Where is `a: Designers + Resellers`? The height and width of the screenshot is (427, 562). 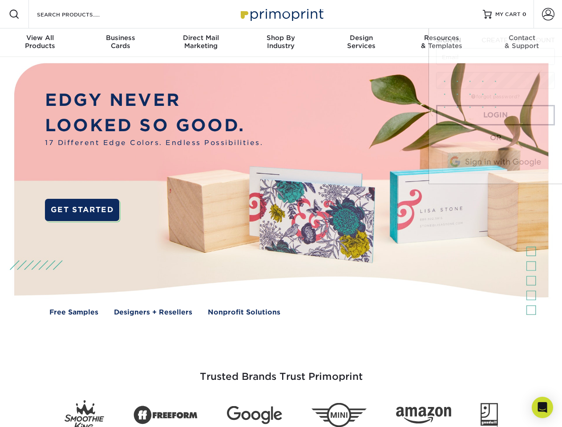 a: Designers + Resellers is located at coordinates (153, 312).